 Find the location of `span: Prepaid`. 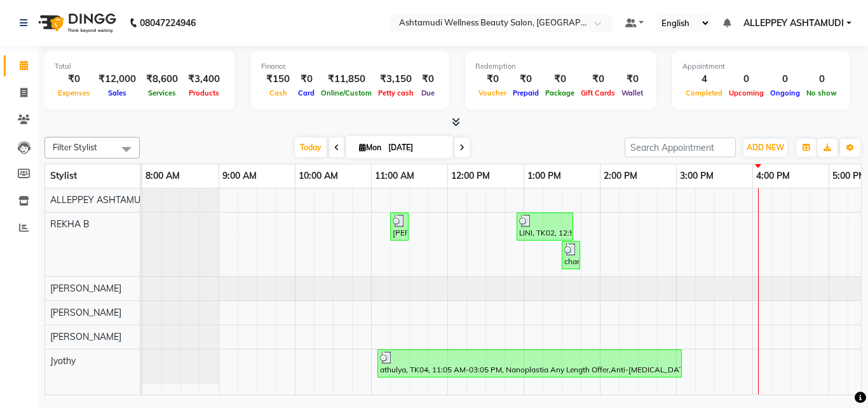

span: Prepaid is located at coordinates (525, 93).